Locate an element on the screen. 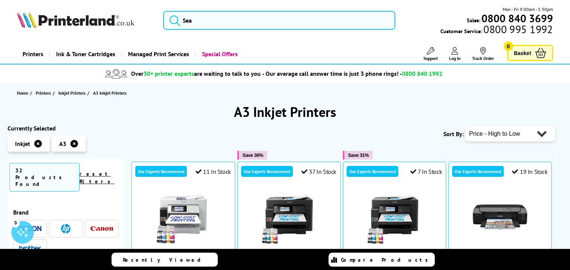  a: Epson EcoTank Pro ET-16685 is located at coordinates (183, 243).